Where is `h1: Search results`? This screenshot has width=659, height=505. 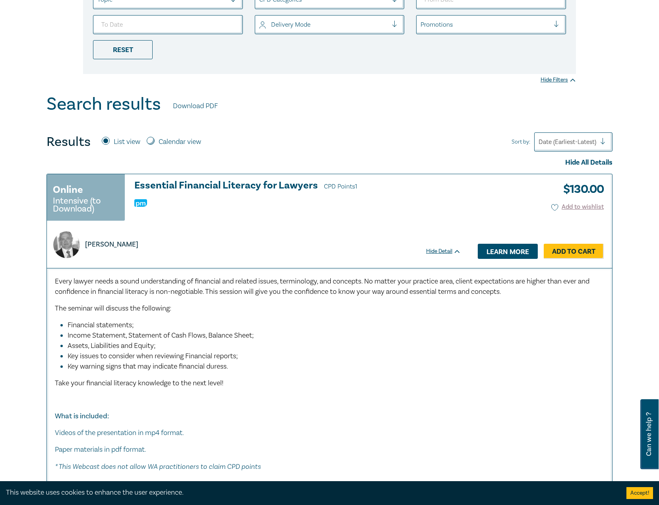 h1: Search results is located at coordinates (104, 104).